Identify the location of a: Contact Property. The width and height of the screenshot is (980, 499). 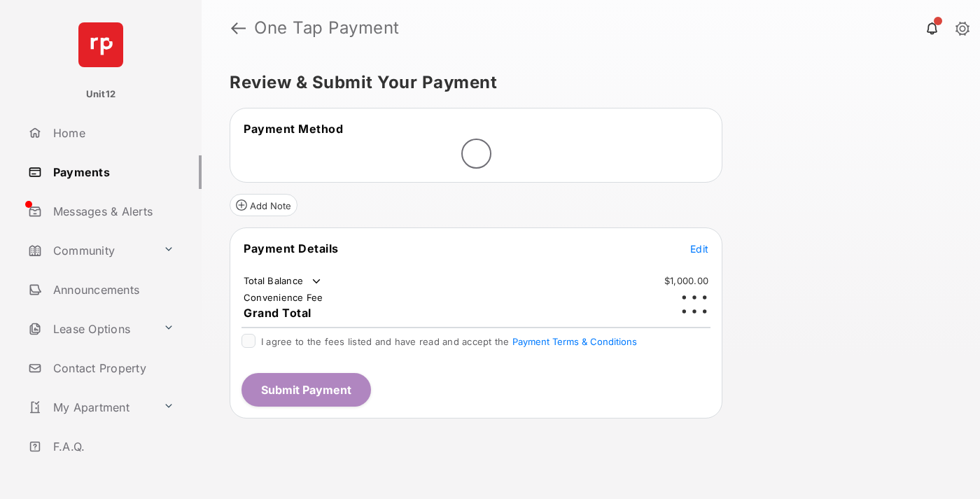
(112, 368).